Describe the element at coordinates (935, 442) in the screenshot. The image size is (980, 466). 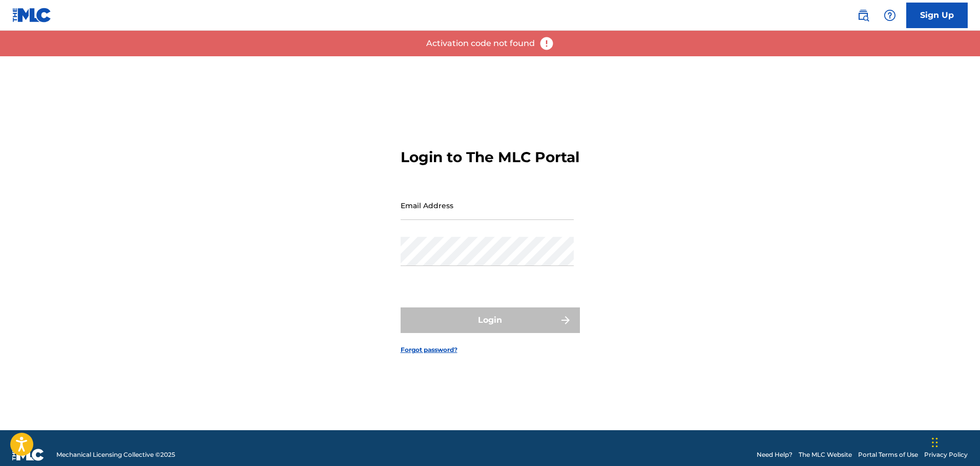
I see `div: Sürükle` at that location.